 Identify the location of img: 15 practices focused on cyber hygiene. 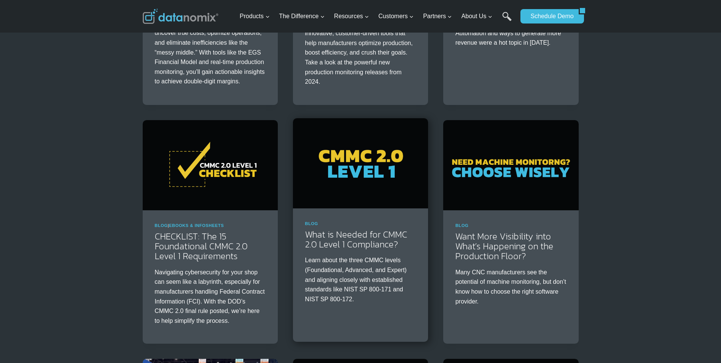
(210, 165).